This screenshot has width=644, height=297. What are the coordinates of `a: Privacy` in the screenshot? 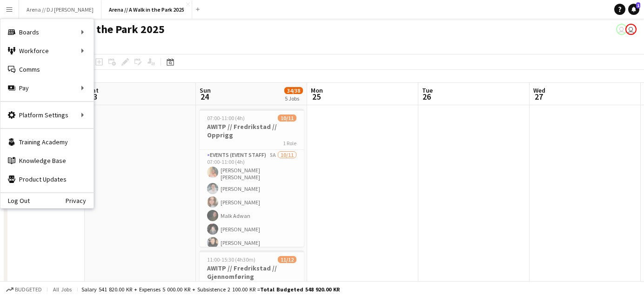 It's located at (80, 201).